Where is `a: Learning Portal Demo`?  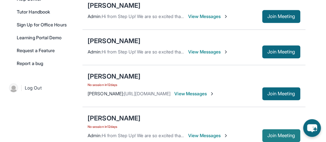
a: Learning Portal Demo is located at coordinates (44, 38).